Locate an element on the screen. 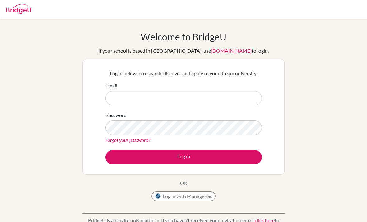 This screenshot has height=222, width=367. p: OR is located at coordinates (184, 183).